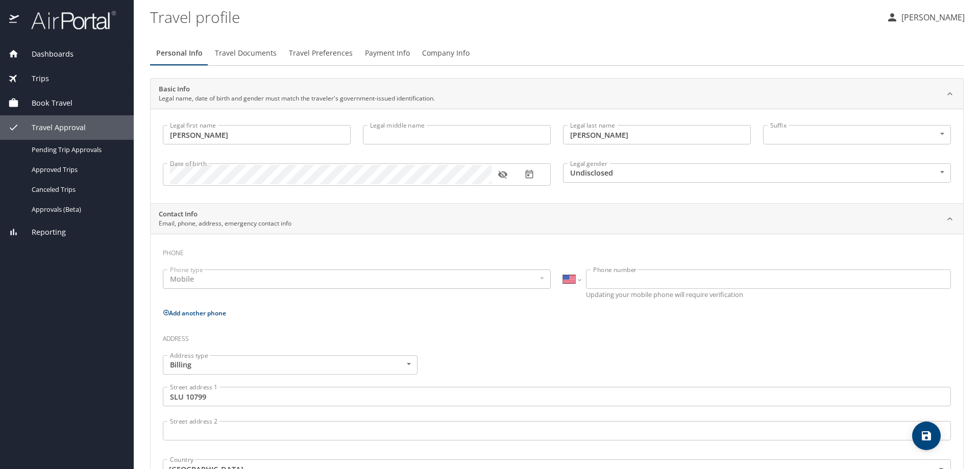  I want to click on span: Canceled Trips, so click(76, 189).